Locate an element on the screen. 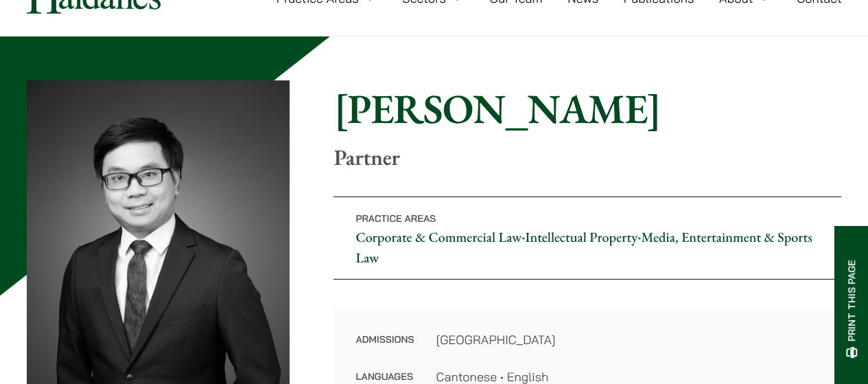 Image resolution: width=868 pixels, height=384 pixels. a: Intellectual Property is located at coordinates (581, 237).